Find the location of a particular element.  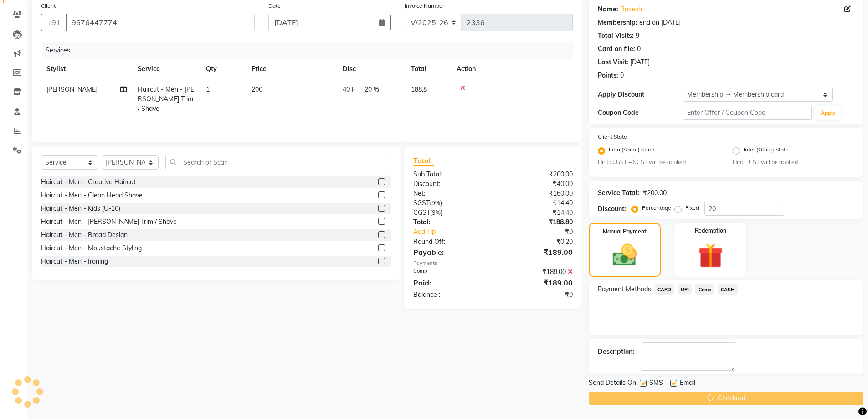

div: Sub Total: is located at coordinates (450, 174).